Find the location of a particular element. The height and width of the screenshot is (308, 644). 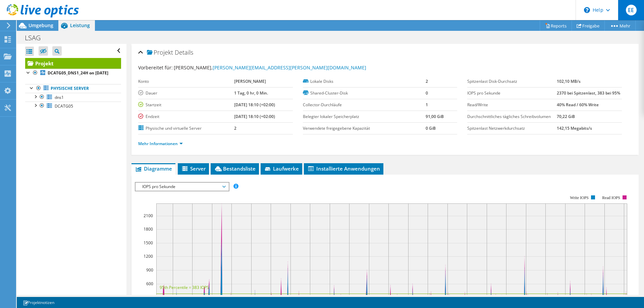

a: Reports is located at coordinates (556, 25).